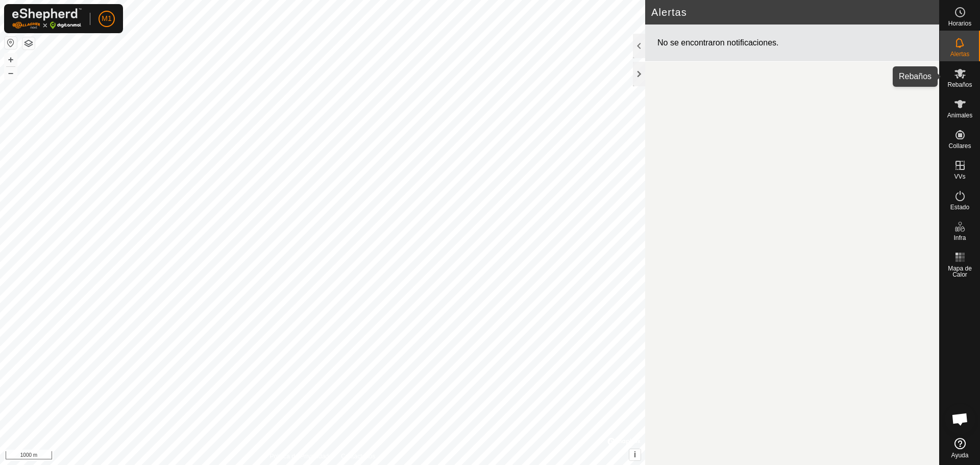  Describe the element at coordinates (959, 238) in the screenshot. I see `span: Infra` at that location.